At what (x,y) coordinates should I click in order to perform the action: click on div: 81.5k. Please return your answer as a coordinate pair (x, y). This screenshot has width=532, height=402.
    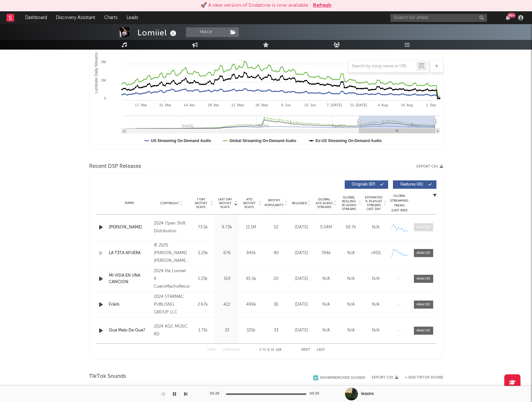
    Looking at the image, I should click on (251, 279).